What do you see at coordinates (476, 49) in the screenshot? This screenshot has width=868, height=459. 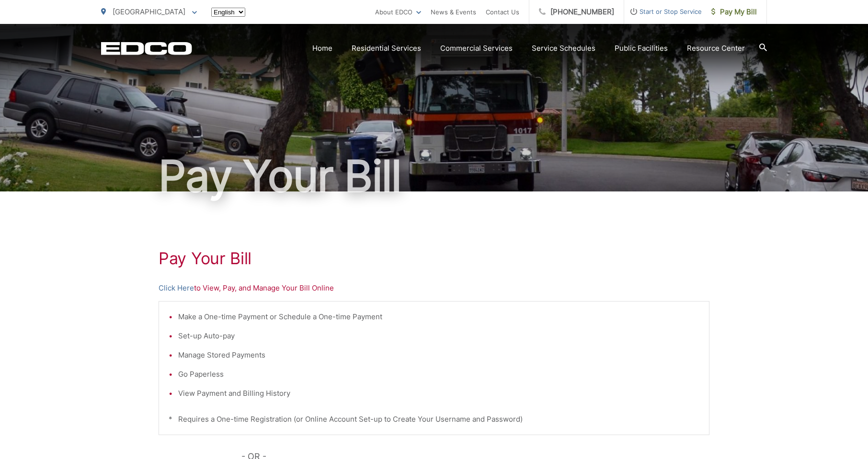 I see `a: Commercial Services` at bounding box center [476, 49].